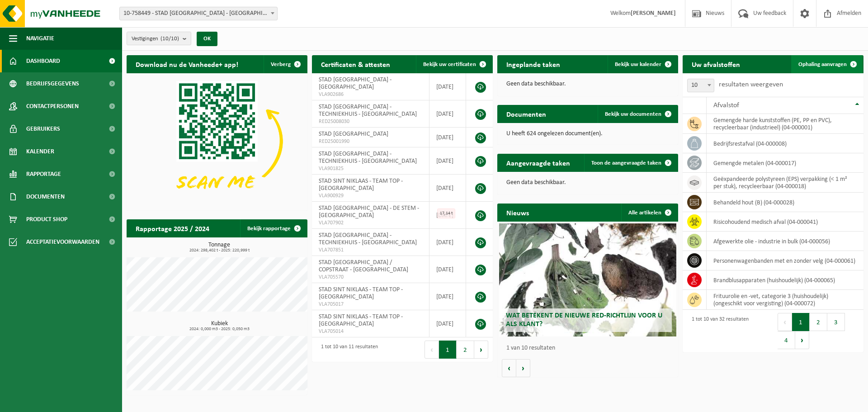 The height and width of the screenshot is (412, 868). What do you see at coordinates (626, 163) in the screenshot?
I see `span: Toon de aangevraagde taken` at bounding box center [626, 163].